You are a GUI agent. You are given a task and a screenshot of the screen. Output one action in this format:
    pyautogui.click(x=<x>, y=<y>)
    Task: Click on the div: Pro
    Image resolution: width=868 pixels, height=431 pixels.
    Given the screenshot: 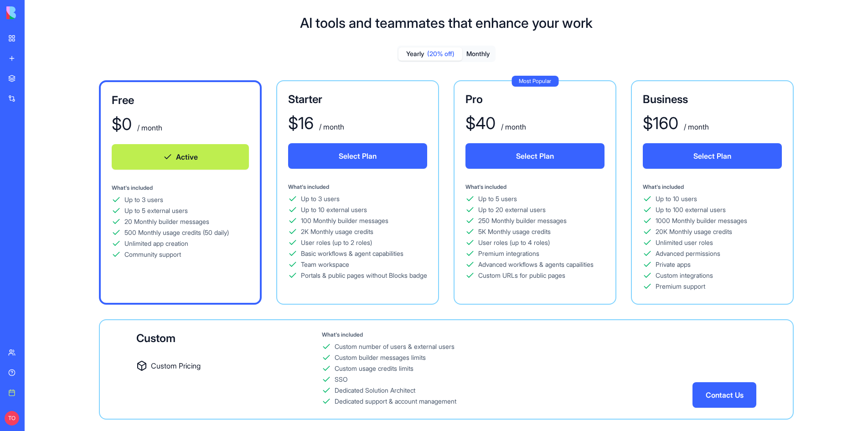 What is the action you would take?
    pyautogui.click(x=535, y=100)
    